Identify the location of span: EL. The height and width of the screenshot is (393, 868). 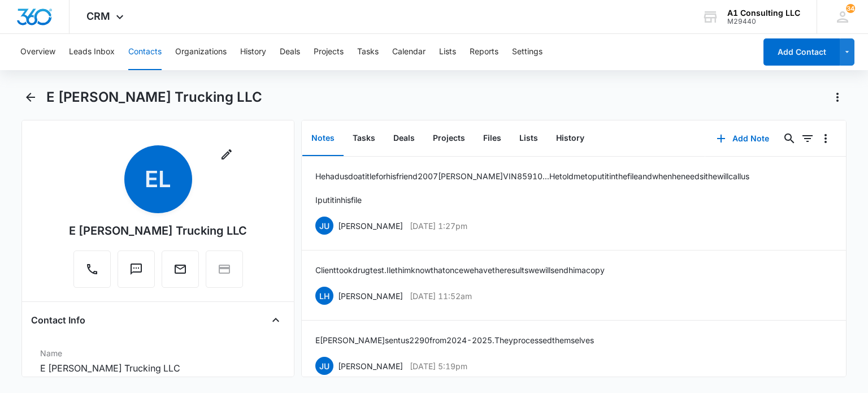
(158, 179).